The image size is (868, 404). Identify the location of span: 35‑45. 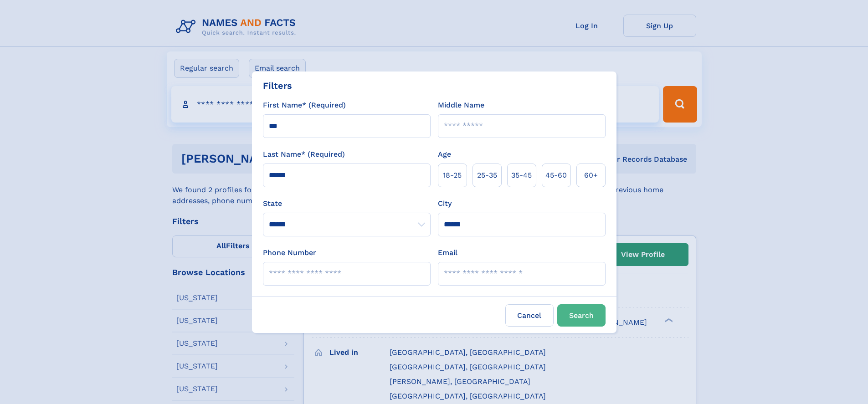
(521, 176).